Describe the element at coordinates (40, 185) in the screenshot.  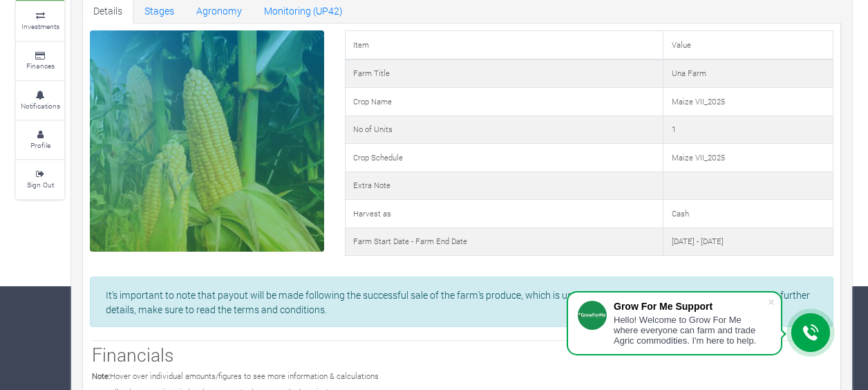
I see `small: Sign Out` at that location.